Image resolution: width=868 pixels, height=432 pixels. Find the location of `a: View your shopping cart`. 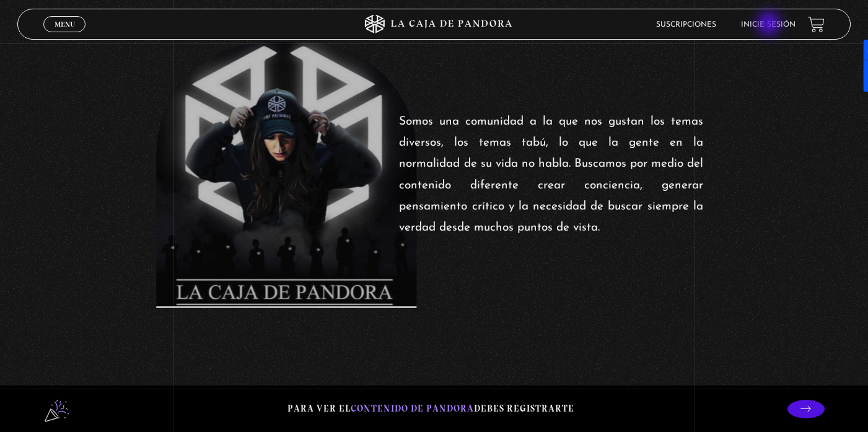

a: View your shopping cart is located at coordinates (816, 24).